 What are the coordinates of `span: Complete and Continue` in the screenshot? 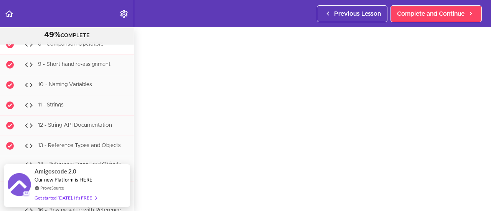 It's located at (431, 14).